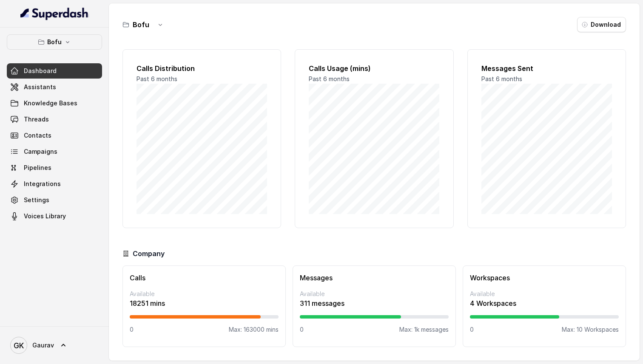  I want to click on span: Assistants, so click(40, 87).